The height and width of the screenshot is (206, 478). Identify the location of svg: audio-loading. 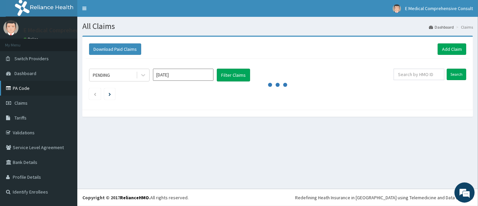
(278, 85).